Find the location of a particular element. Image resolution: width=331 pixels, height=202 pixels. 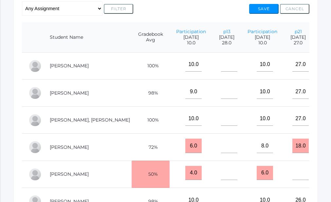

span: 28.0 is located at coordinates (227, 43).